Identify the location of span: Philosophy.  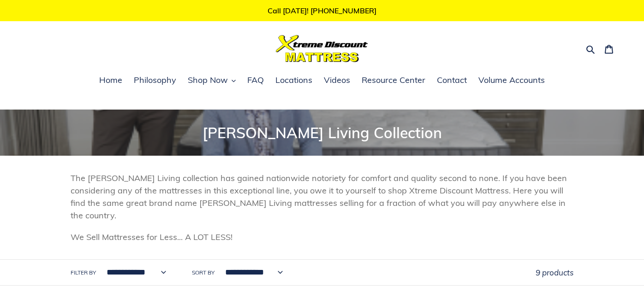
(155, 80).